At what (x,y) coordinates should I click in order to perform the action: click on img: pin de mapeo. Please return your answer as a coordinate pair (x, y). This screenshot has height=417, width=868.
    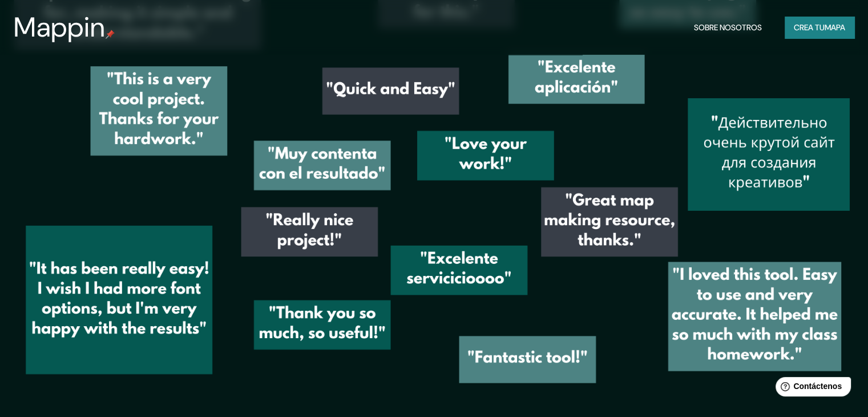
    Looking at the image, I should click on (110, 34).